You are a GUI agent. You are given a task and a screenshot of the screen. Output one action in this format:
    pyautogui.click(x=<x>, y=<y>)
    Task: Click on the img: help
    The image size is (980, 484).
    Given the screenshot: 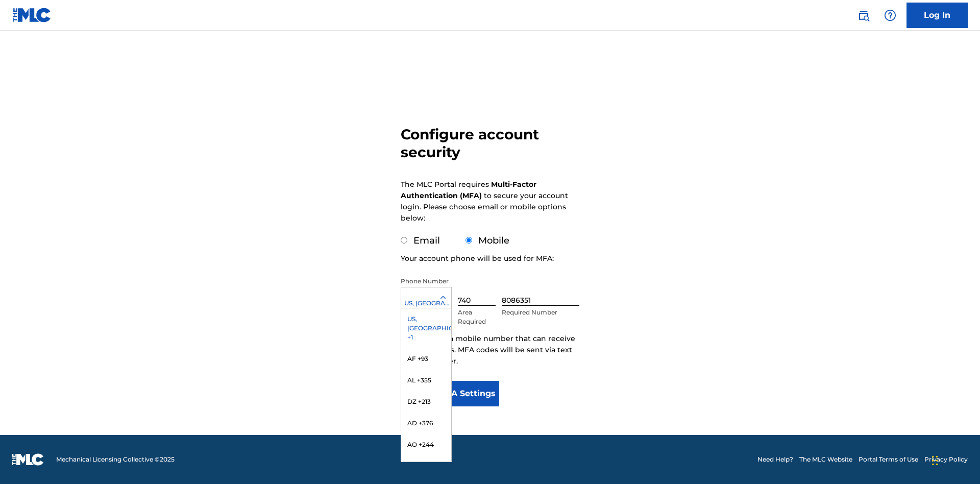 What is the action you would take?
    pyautogui.click(x=890, y=16)
    